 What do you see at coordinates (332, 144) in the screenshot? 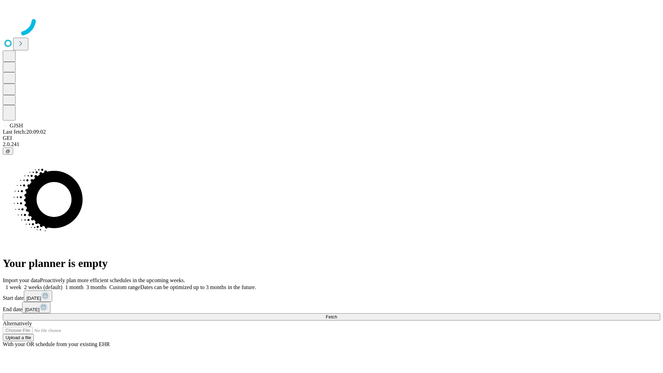
I see `div: 2.0.241` at bounding box center [332, 144].